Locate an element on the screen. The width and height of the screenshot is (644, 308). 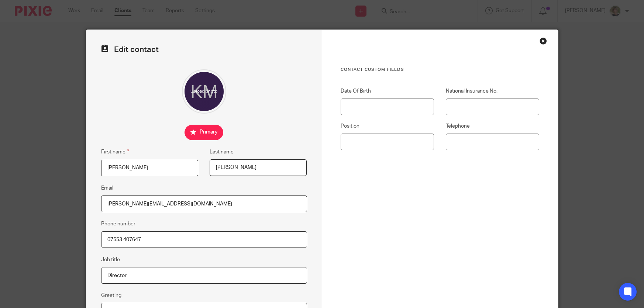
label: Telephone is located at coordinates (493, 126).